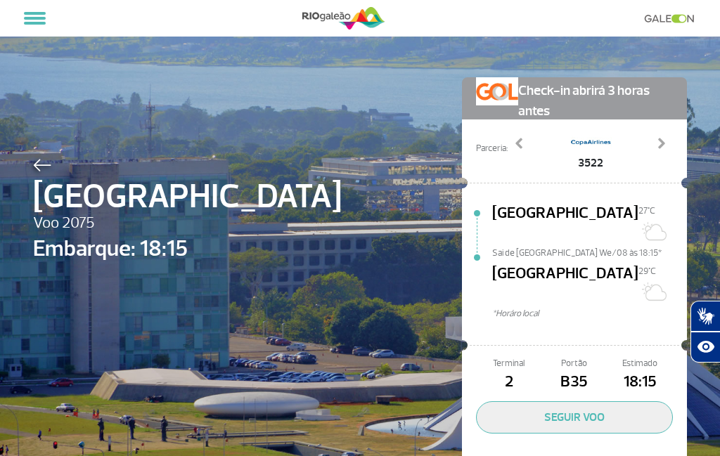 The height and width of the screenshot is (456, 720). What do you see at coordinates (595, 99) in the screenshot?
I see `span: Check-in abrirá 3 horas antes` at bounding box center [595, 99].